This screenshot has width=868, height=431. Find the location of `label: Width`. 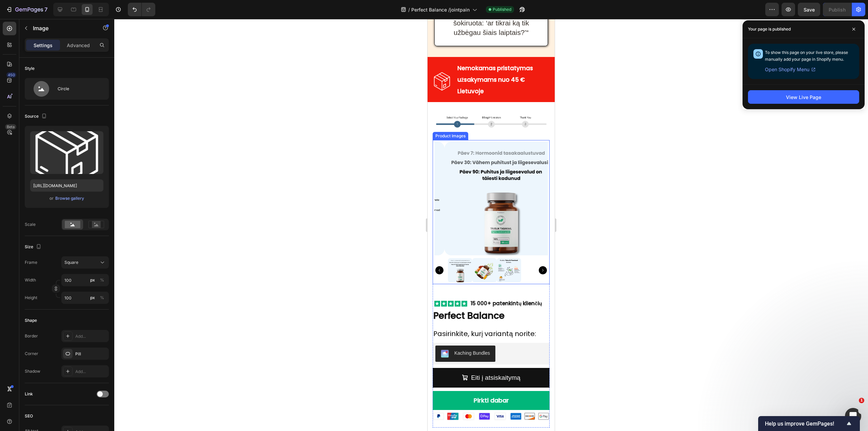

label: Width is located at coordinates (30, 280).